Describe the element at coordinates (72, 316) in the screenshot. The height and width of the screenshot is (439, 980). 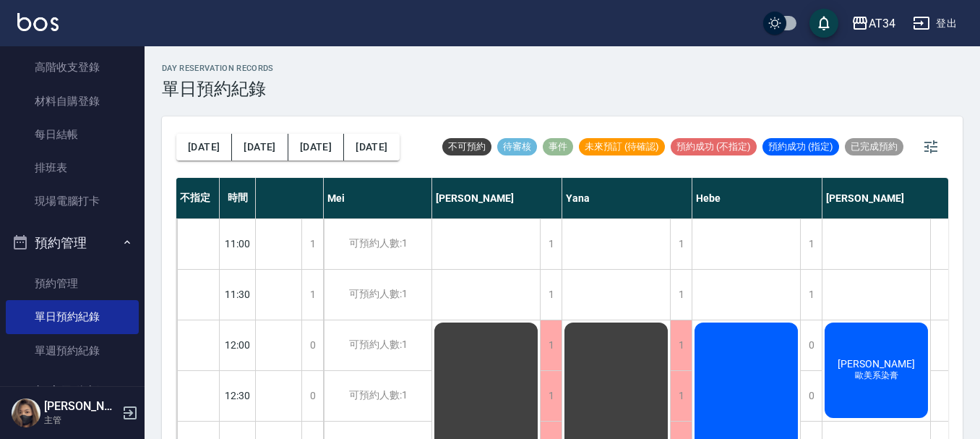
I see `a: 單日預約紀錄` at that location.